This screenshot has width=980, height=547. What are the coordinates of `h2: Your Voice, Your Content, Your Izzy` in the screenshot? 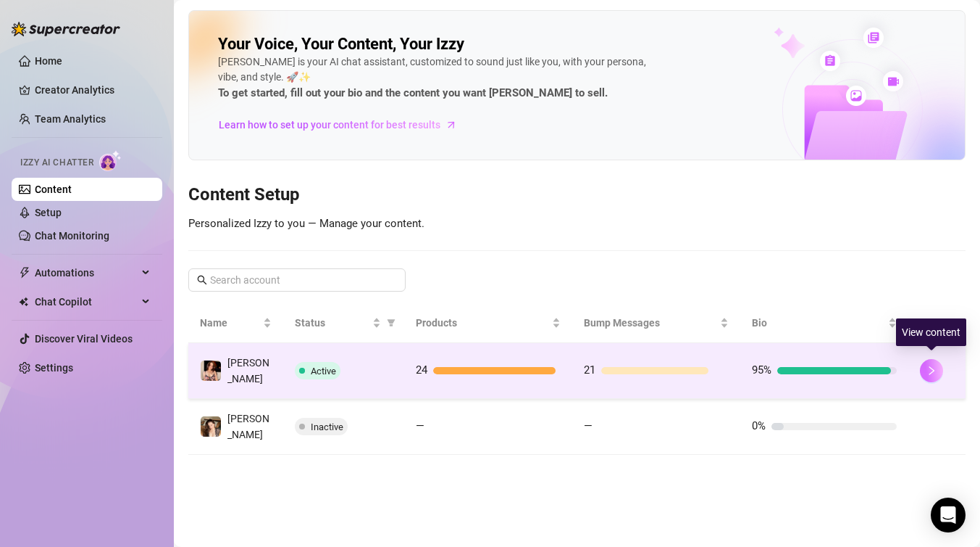 It's located at (341, 44).